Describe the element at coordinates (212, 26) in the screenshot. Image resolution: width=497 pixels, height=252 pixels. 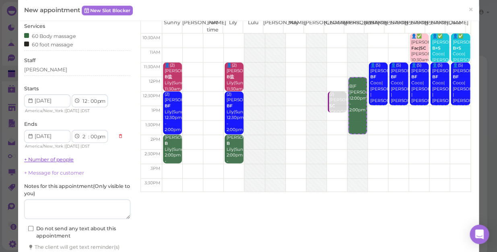
I see `th: Part time` at that location.